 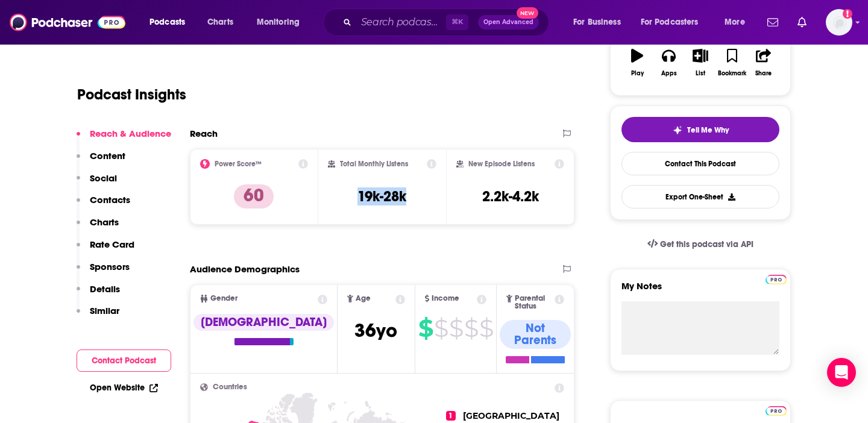 What do you see at coordinates (734, 22) in the screenshot?
I see `span: More` at bounding box center [734, 22].